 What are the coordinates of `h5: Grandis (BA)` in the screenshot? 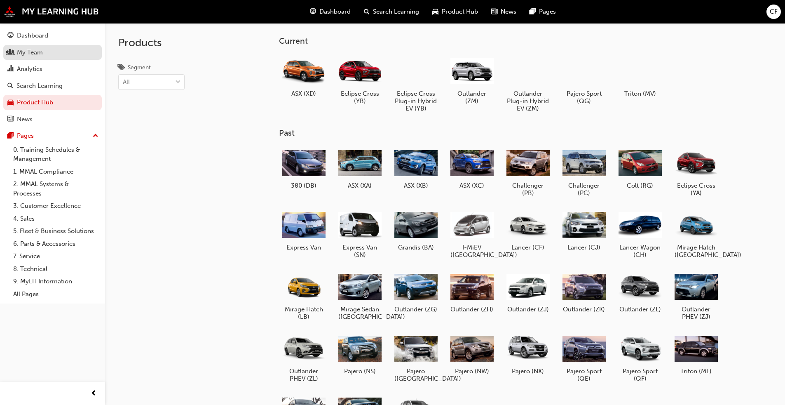 It's located at (416, 247).